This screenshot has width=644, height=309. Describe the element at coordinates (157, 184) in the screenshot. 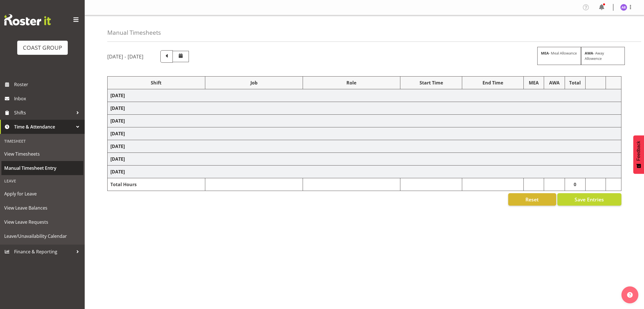

I see `td: Total Hours` at that location.